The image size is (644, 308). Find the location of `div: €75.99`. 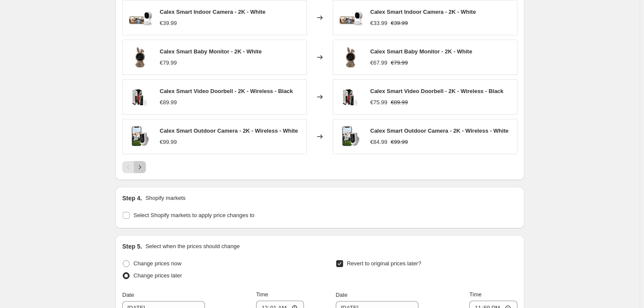

div: €75.99 is located at coordinates (379, 102).